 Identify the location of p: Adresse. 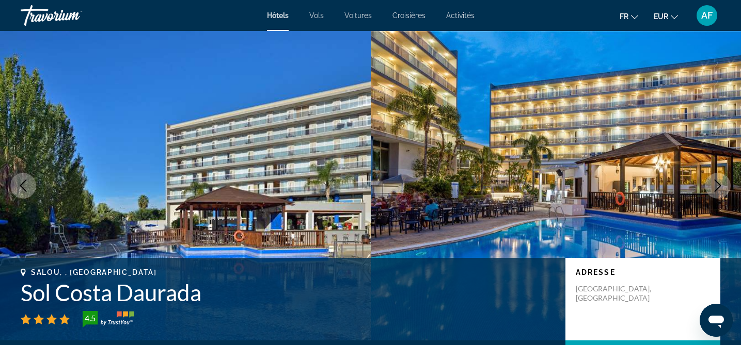
(643, 273).